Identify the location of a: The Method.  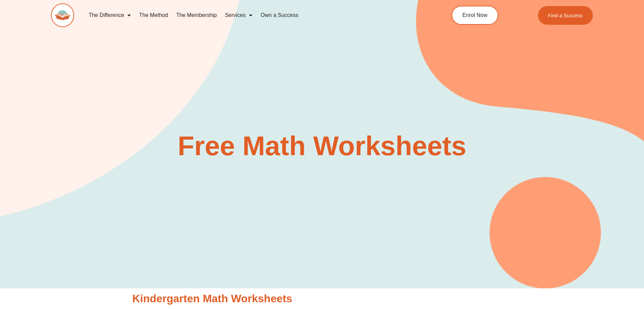
(153, 15).